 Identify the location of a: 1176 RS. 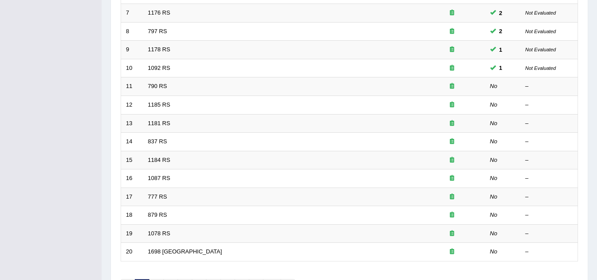
(159, 12).